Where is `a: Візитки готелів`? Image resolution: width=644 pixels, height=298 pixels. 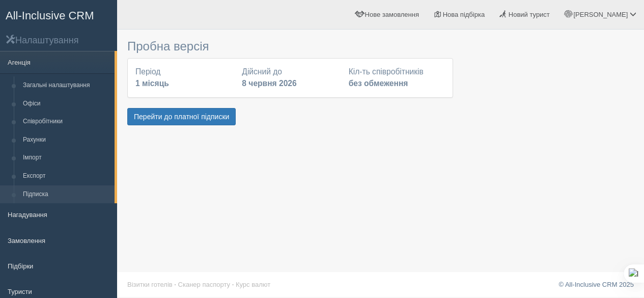
a: Візитки готелів is located at coordinates (150, 284).